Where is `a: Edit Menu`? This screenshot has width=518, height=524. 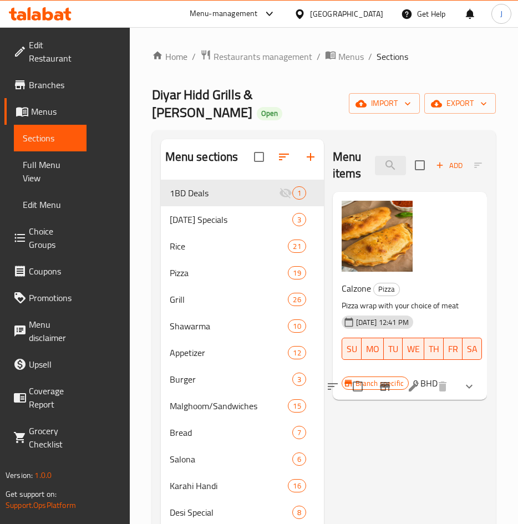 a: Edit Menu is located at coordinates (50, 205).